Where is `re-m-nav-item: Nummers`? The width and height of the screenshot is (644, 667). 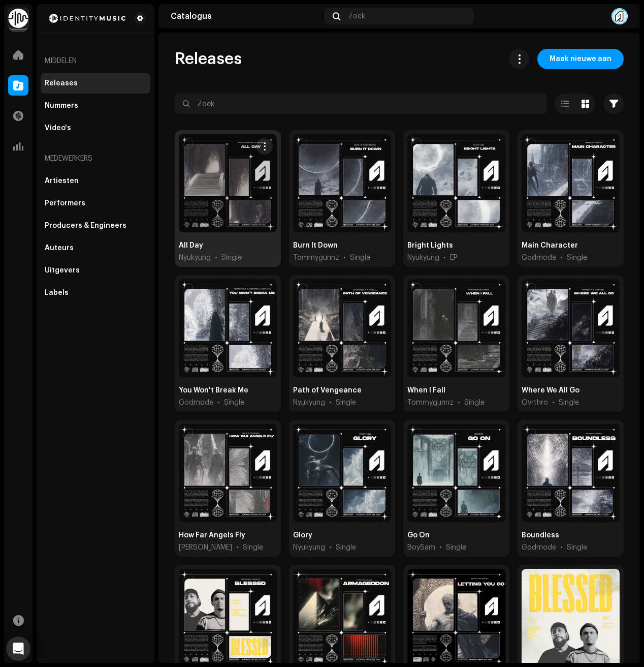
re-m-nav-item: Nummers is located at coordinates (96, 106).